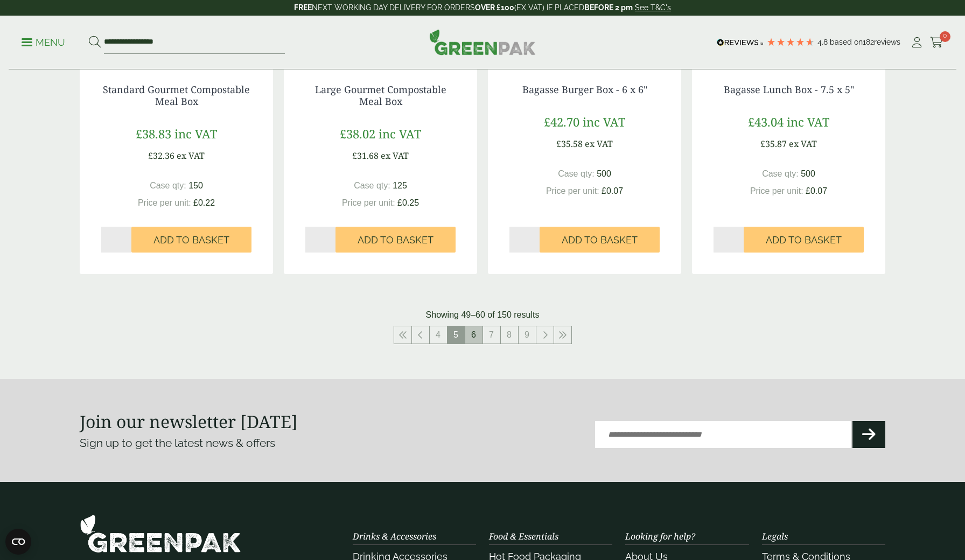 The width and height of the screenshot is (965, 560). Describe the element at coordinates (474, 335) in the screenshot. I see `a: 6` at that location.